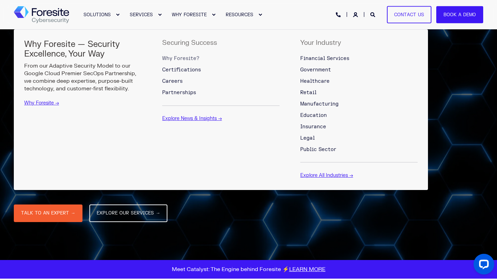  I want to click on span: Why Foresite?, so click(181, 58).